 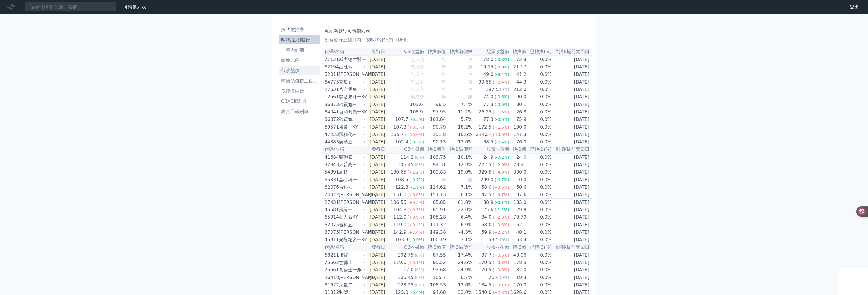 What do you see at coordinates (300, 91) in the screenshot?
I see `li: 低轉換溢價` at bounding box center [300, 91].